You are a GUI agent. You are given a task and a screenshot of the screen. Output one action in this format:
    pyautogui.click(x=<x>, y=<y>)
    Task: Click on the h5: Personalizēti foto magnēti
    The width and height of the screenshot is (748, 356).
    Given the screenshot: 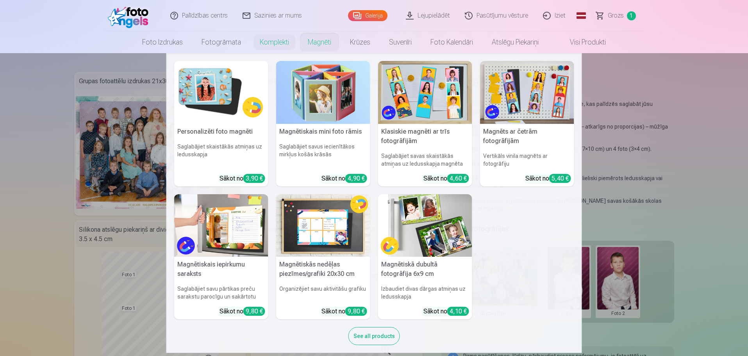 What is the action you would take?
    pyautogui.click(x=221, y=132)
    